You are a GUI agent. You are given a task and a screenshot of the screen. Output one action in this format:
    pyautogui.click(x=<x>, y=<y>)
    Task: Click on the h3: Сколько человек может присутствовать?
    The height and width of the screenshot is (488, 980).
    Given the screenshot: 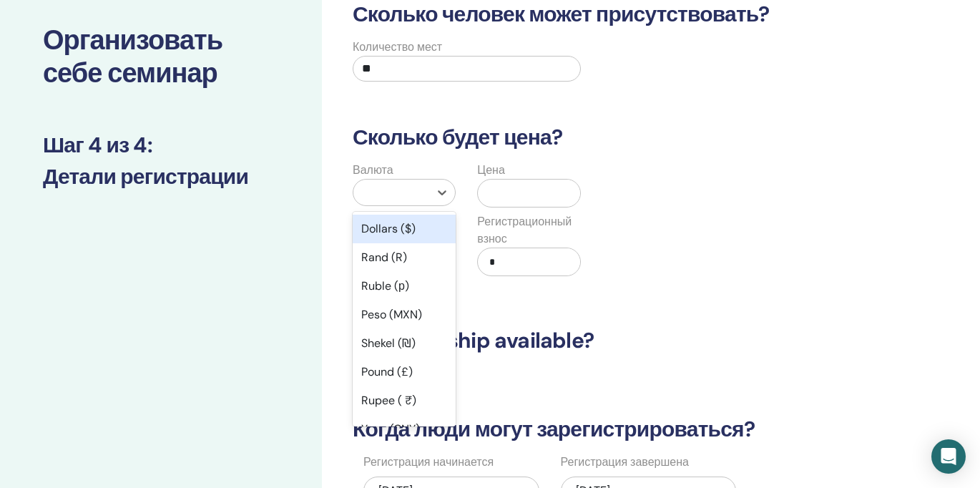 What is the action you would take?
    pyautogui.click(x=602, y=14)
    